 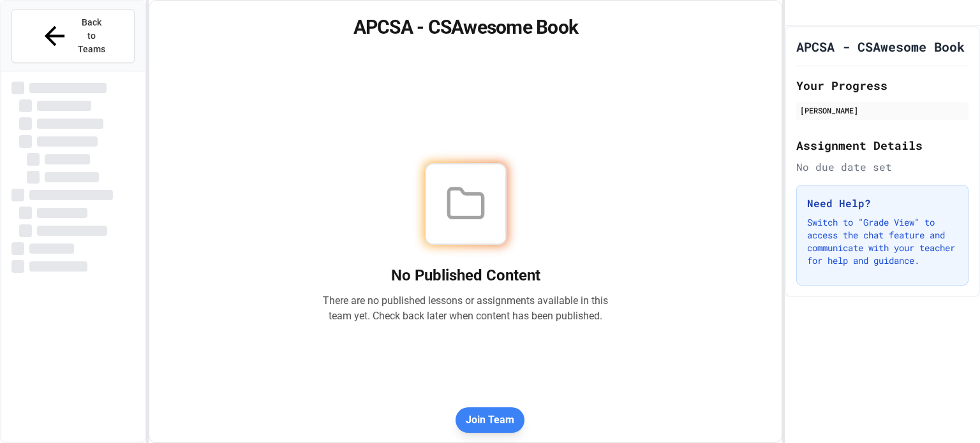 What do you see at coordinates (490, 420) in the screenshot?
I see `button: Join Team` at bounding box center [490, 420].